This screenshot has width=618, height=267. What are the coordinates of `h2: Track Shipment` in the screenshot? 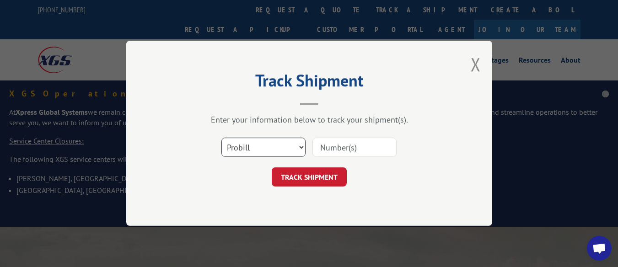 It's located at (309, 83).